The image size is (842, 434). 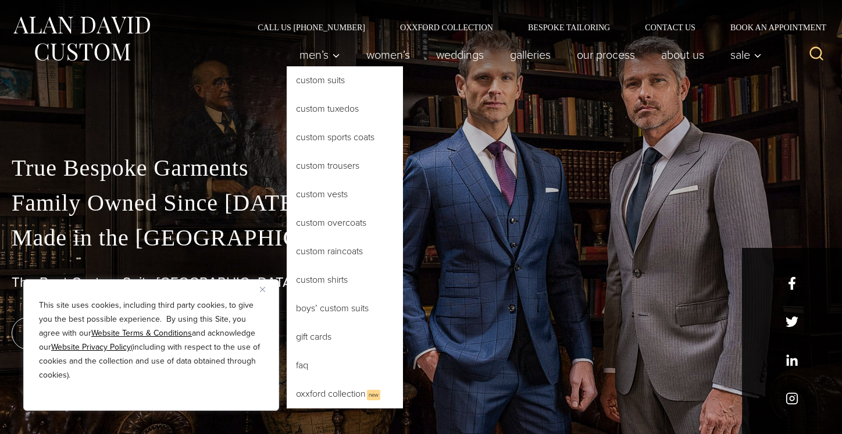 What do you see at coordinates (345, 166) in the screenshot?
I see `a: Custom Trousers` at bounding box center [345, 166].